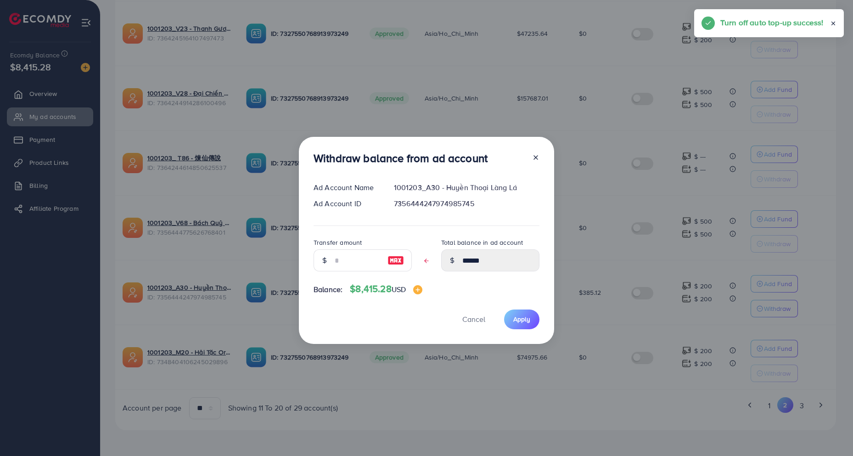 The width and height of the screenshot is (853, 456). I want to click on h3: Withdraw balance from ad account, so click(400, 158).